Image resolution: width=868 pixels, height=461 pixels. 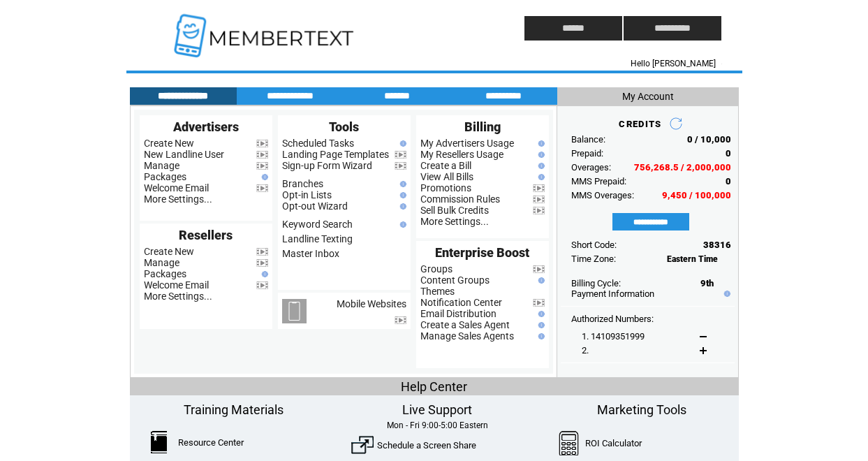 What do you see at coordinates (184, 154) in the screenshot?
I see `a: New Landline User` at bounding box center [184, 154].